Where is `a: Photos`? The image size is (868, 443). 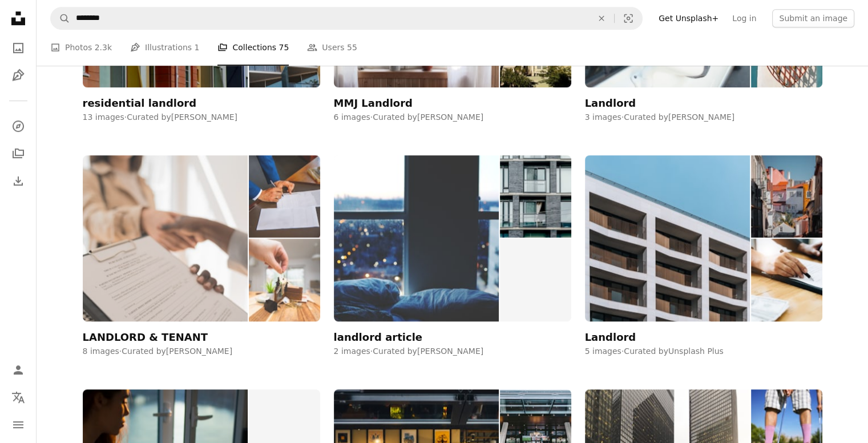
a: Photos is located at coordinates (18, 48).